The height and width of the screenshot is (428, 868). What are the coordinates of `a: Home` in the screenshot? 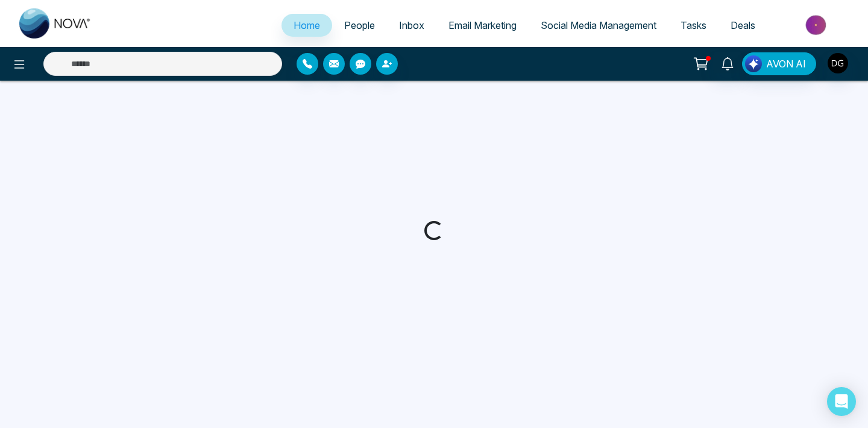 It's located at (307, 25).